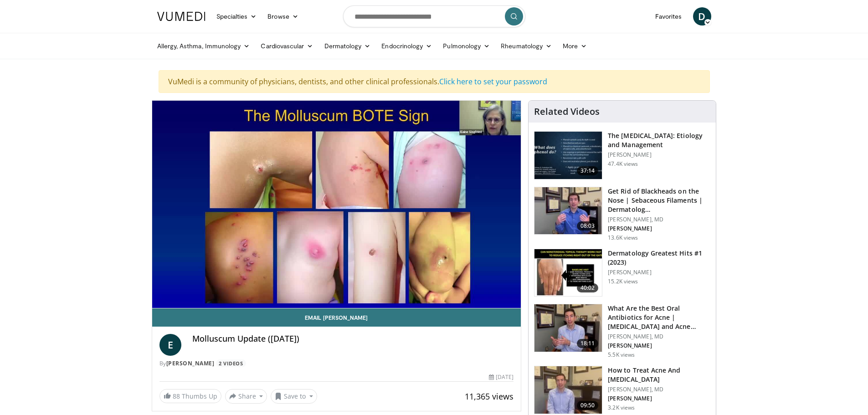 The image size is (868, 415). Describe the element at coordinates (621, 355) in the screenshot. I see `p: 5.5K views` at that location.